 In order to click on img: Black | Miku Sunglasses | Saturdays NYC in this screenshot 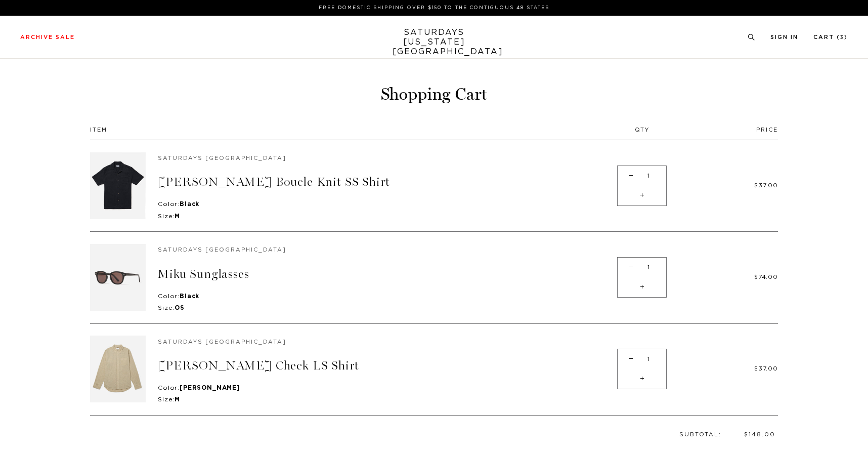, I will do `click(118, 277)`.